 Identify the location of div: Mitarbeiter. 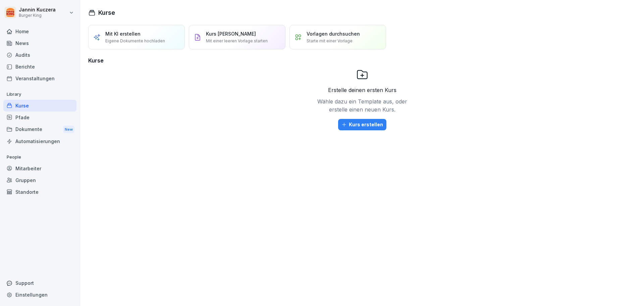
(40, 168).